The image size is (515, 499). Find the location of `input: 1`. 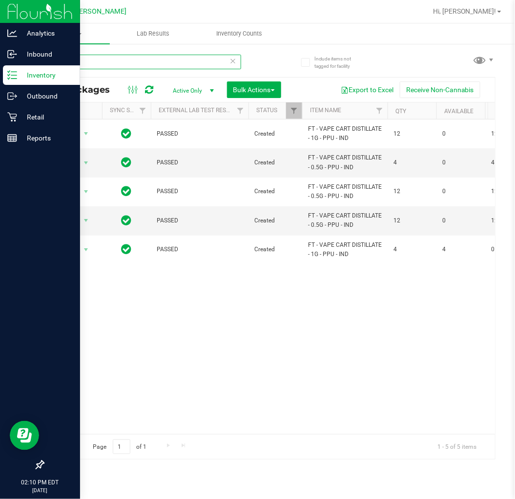

input: 1 is located at coordinates (121, 447).